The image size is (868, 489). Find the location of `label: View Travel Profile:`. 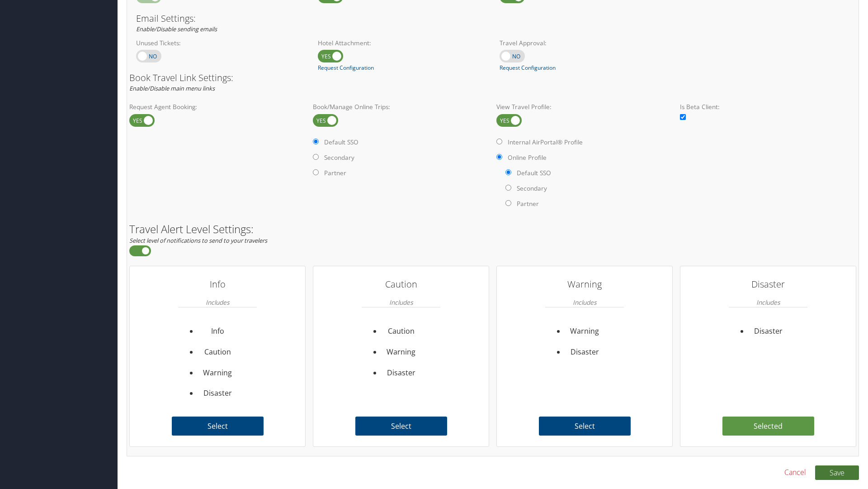

label: View Travel Profile: is located at coordinates (585, 107).